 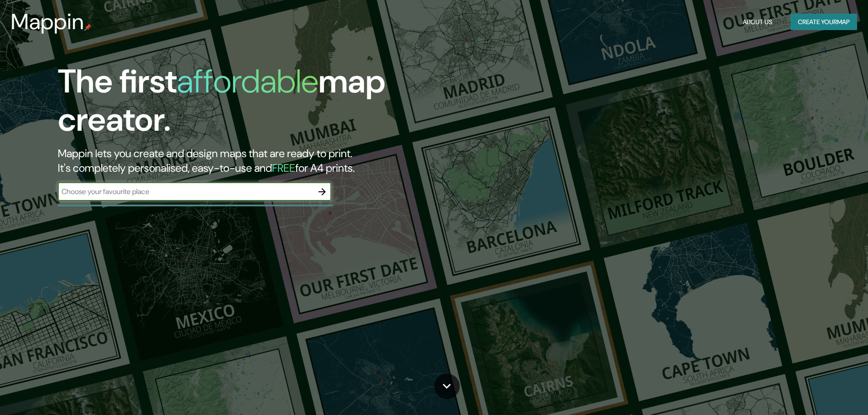 What do you see at coordinates (88, 27) in the screenshot?
I see `img: mappin-pin` at bounding box center [88, 27].